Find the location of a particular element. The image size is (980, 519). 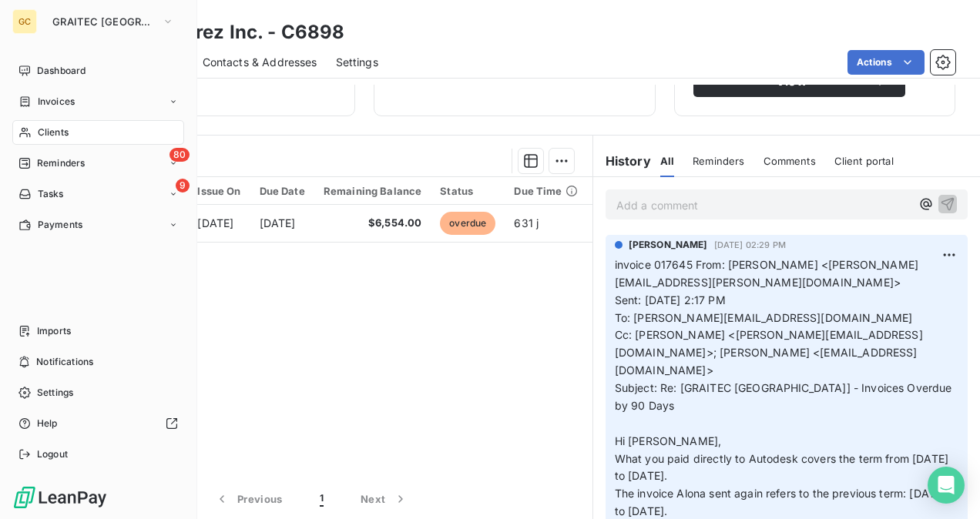

h3: Shimifrez Inc. - C6898 is located at coordinates (240, 32).